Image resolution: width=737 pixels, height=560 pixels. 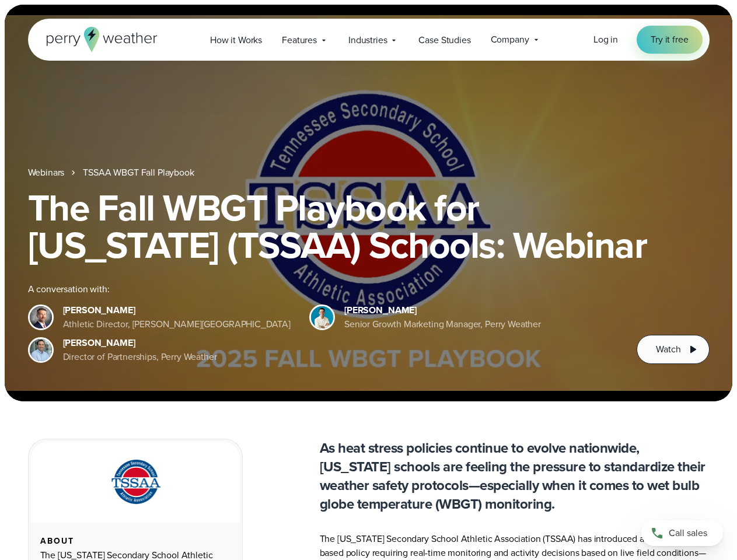 I want to click on a: Webinars, so click(x=46, y=172).